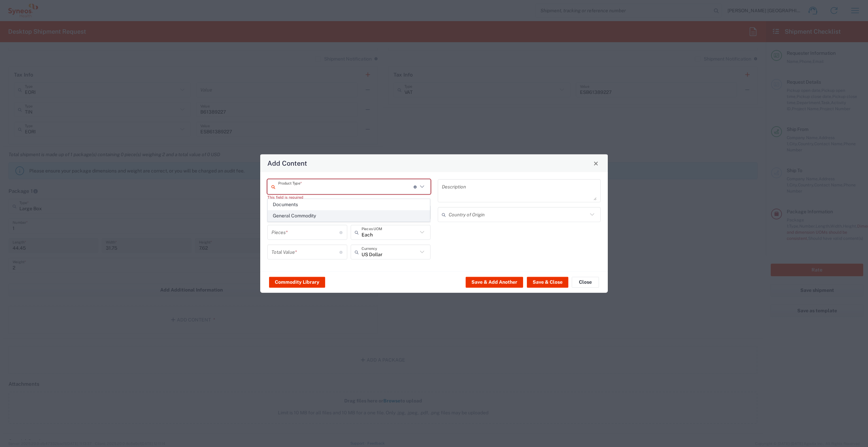  I want to click on button: Save & Add Another, so click(495, 282).